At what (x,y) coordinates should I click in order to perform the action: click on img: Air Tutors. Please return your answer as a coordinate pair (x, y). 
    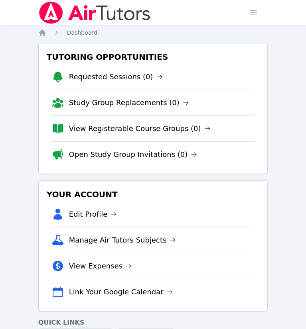
    Looking at the image, I should click on (94, 13).